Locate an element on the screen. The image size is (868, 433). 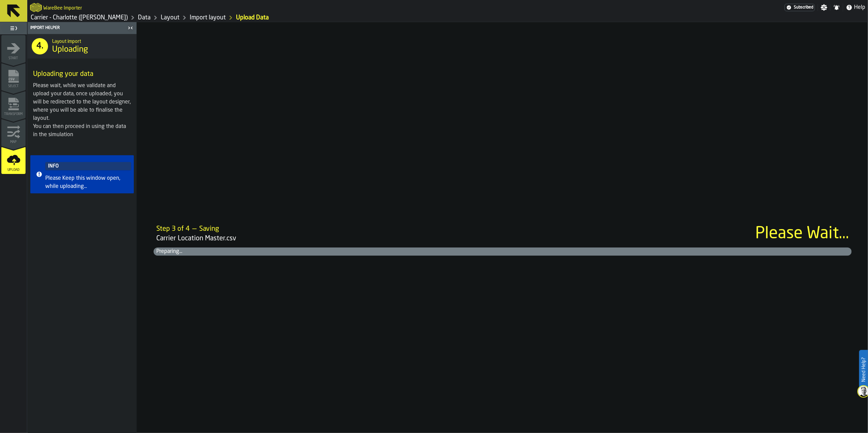
span: Transform is located at coordinates (13, 114).